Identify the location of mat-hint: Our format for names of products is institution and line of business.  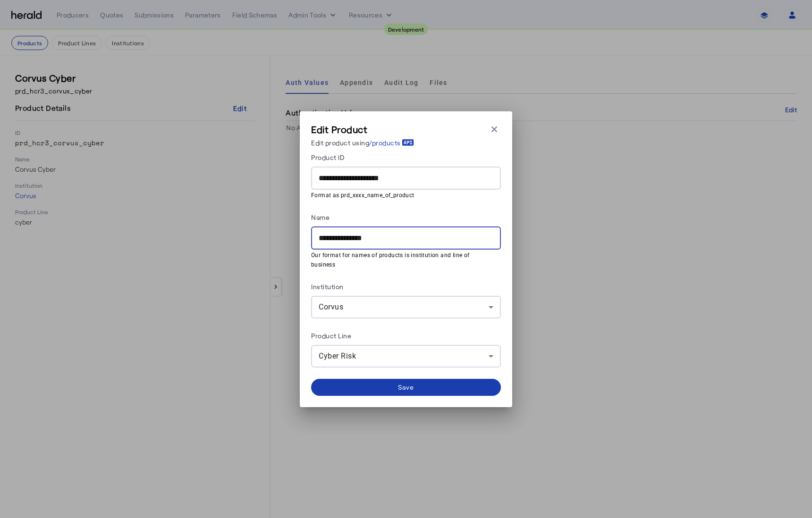
(403, 260).